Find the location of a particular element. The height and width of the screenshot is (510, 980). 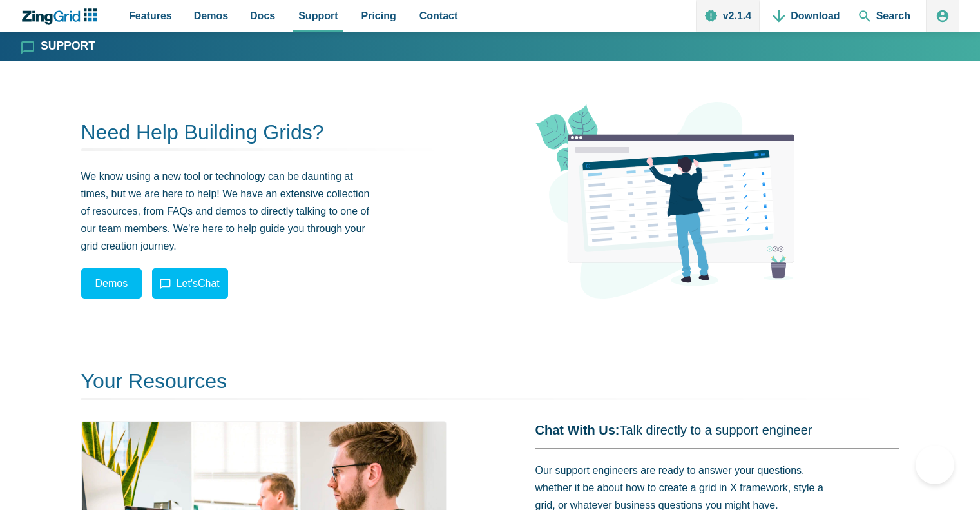

h2: Need Help Building Grids? is located at coordinates (263, 136).